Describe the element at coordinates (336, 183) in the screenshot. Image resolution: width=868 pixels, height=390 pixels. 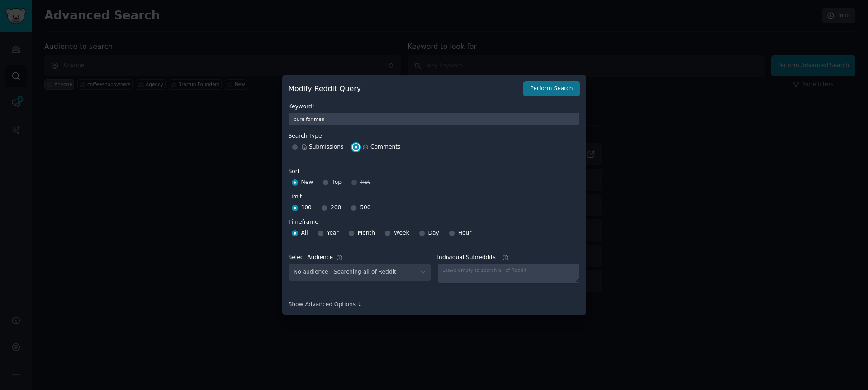
I see `span: Top` at that location.